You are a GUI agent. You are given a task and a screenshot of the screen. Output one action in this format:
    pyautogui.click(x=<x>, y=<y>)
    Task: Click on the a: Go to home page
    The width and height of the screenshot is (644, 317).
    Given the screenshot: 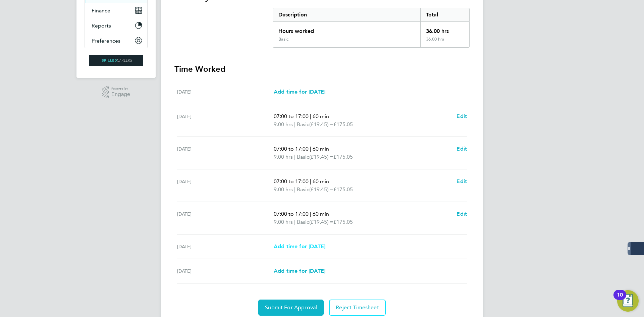 What is the action you would take?
    pyautogui.click(x=116, y=60)
    